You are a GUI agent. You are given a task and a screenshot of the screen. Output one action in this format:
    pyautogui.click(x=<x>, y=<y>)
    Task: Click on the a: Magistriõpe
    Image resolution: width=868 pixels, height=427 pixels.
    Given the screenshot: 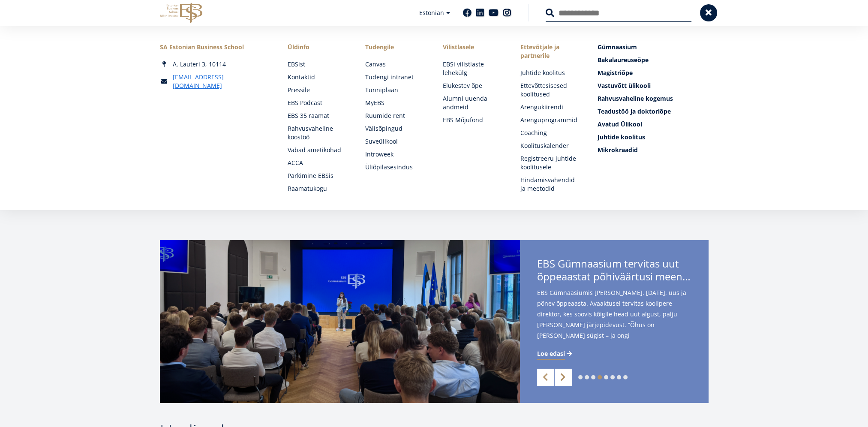 What is the action you would take?
    pyautogui.click(x=653, y=73)
    